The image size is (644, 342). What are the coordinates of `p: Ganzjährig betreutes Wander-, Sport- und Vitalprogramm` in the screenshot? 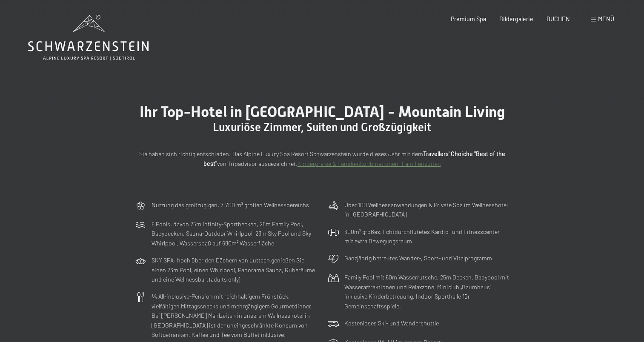 It's located at (418, 259).